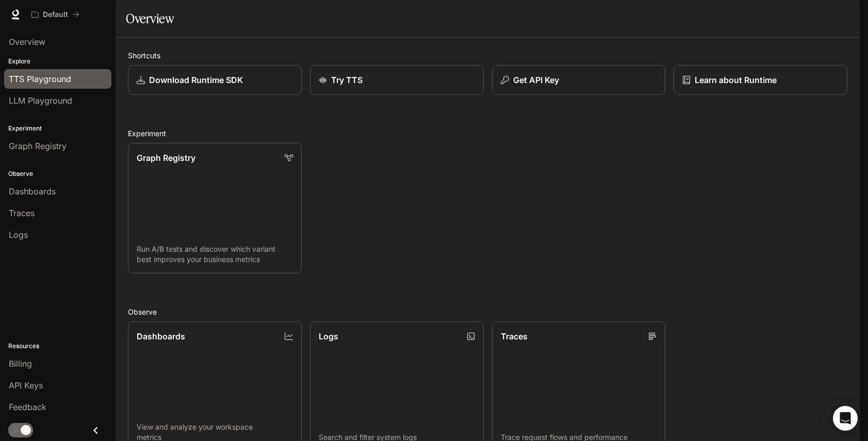 The width and height of the screenshot is (868, 441). I want to click on button: Get API Key, so click(578, 80).